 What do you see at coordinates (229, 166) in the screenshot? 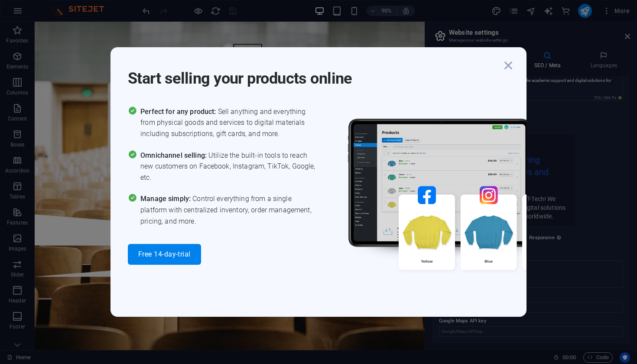
I see `span: Utilize the built-in tools to reach new customers on Facebook, Instagram, TikTok, Google, etc.` at bounding box center [229, 166].